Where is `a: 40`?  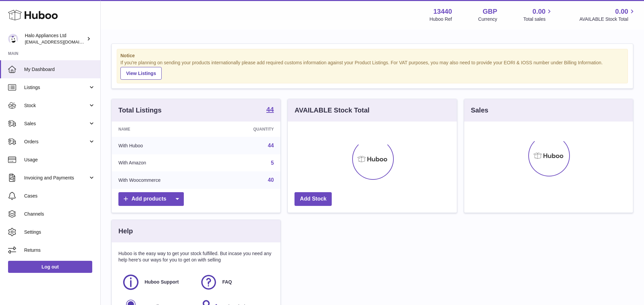
a: 40 is located at coordinates (271, 180).